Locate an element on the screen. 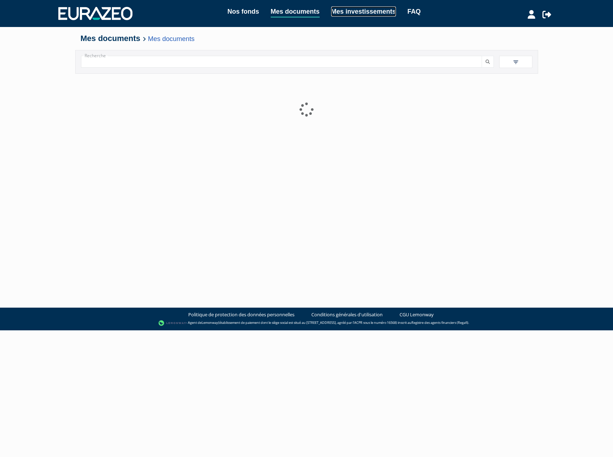  a: Lemonway is located at coordinates (210, 323).